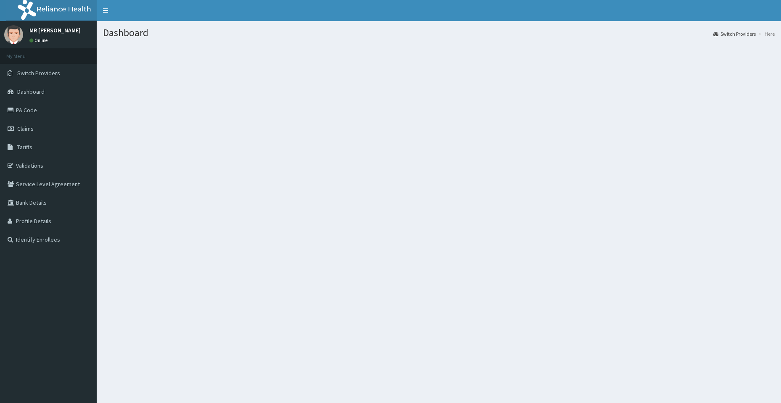 This screenshot has width=781, height=403. What do you see at coordinates (39, 73) in the screenshot?
I see `span: Switch Providers` at bounding box center [39, 73].